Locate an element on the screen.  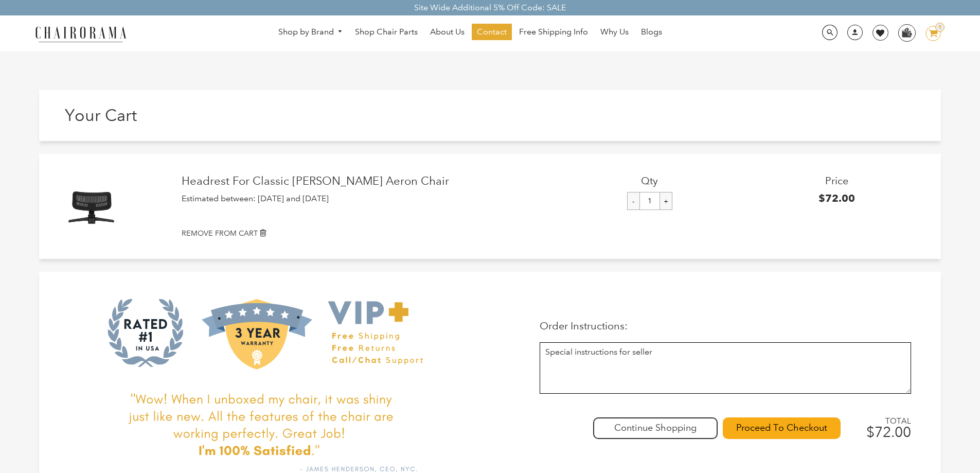
a: Why Us is located at coordinates (614, 32).